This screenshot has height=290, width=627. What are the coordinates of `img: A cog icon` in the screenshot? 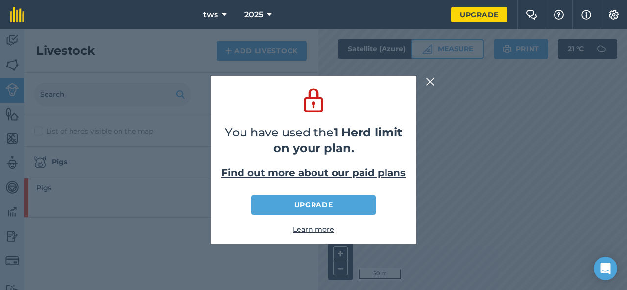 It's located at (613, 15).